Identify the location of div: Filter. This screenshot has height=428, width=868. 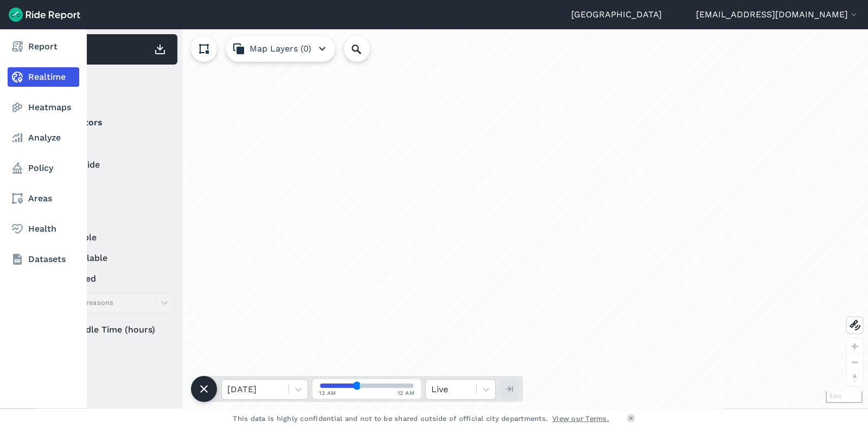
(108, 86).